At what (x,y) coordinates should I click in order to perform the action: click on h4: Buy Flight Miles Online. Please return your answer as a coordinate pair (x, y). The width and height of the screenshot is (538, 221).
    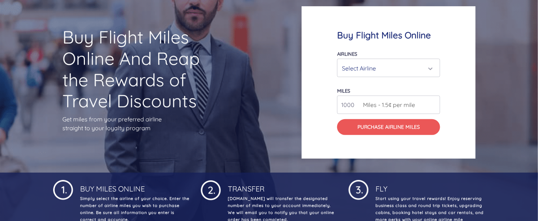
    Looking at the image, I should click on (388, 35).